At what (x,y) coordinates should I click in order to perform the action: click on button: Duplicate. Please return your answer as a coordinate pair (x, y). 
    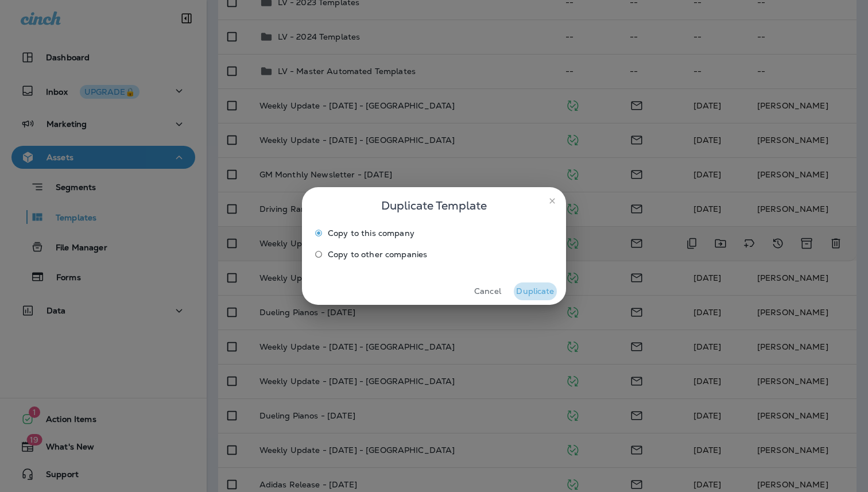
    Looking at the image, I should click on (536, 291).